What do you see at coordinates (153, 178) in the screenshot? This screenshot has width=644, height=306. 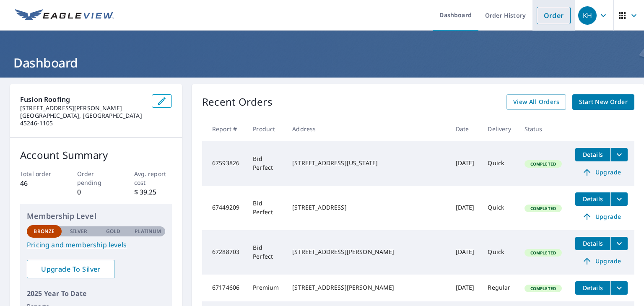 I see `p: Avg. report cost` at bounding box center [153, 178].